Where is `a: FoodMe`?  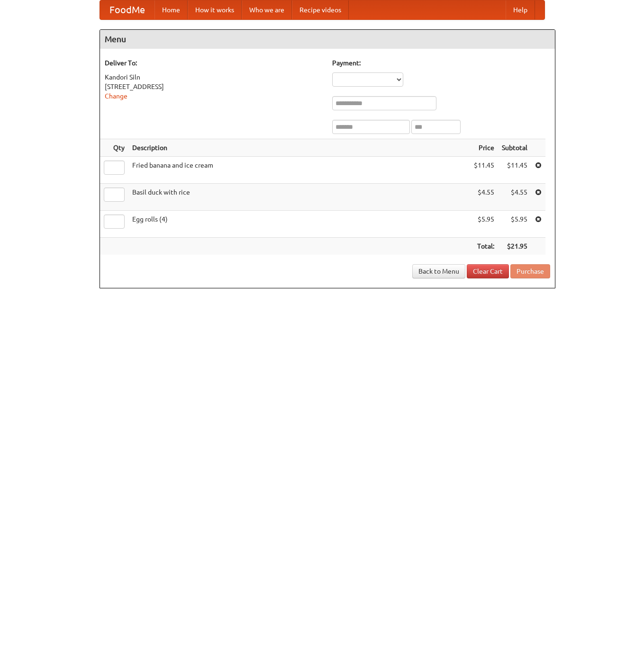
a: FoodMe is located at coordinates (127, 10).